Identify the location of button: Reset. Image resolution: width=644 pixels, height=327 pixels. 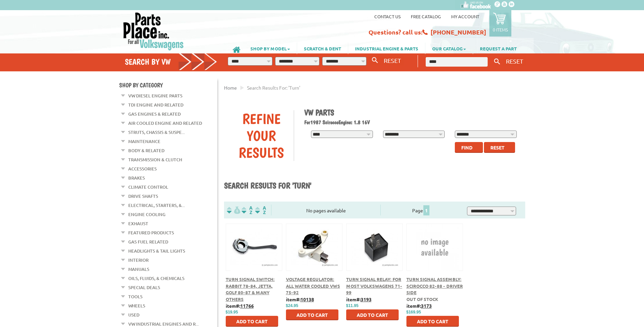
(500, 148).